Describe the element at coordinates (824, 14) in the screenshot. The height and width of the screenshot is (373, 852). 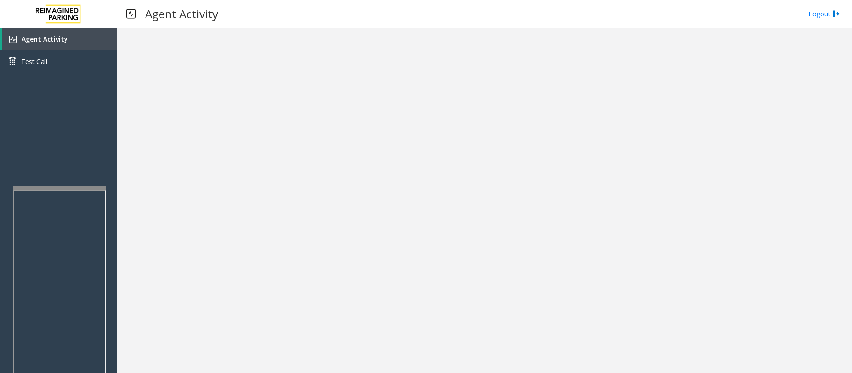
I see `a: Logout` at that location.